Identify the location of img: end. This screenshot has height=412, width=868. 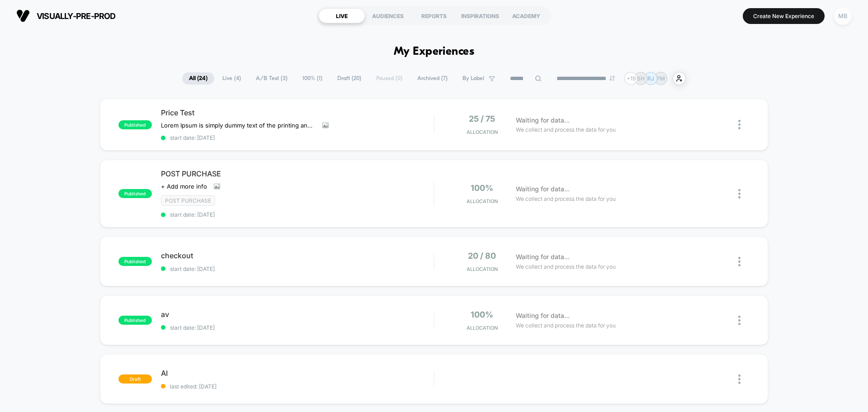
(612, 78).